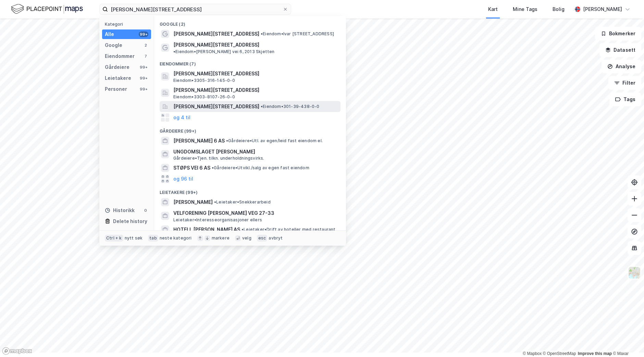 The height and width of the screenshot is (357, 644). I want to click on img: logo.f888ab2527a4732fd821a326f86c7f29.svg, so click(47, 9).